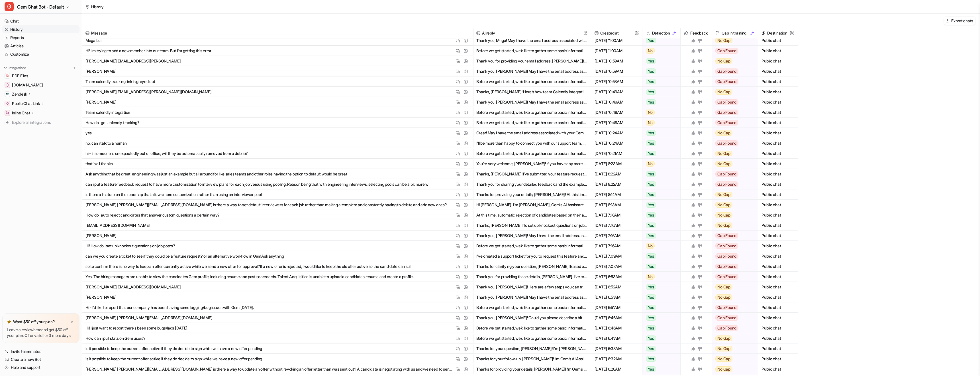 The width and height of the screenshot is (980, 376). What do you see at coordinates (41, 123) in the screenshot?
I see `a: Explore all integrations` at bounding box center [41, 123].